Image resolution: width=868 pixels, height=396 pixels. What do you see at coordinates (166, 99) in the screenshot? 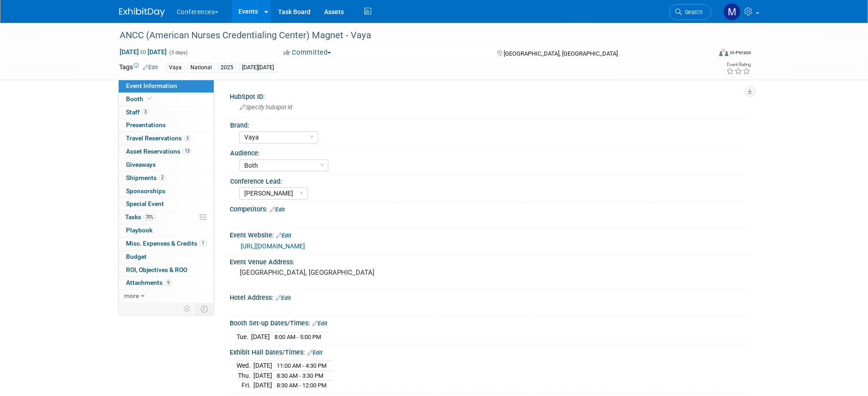
I see `a: Booth` at bounding box center [166, 99].